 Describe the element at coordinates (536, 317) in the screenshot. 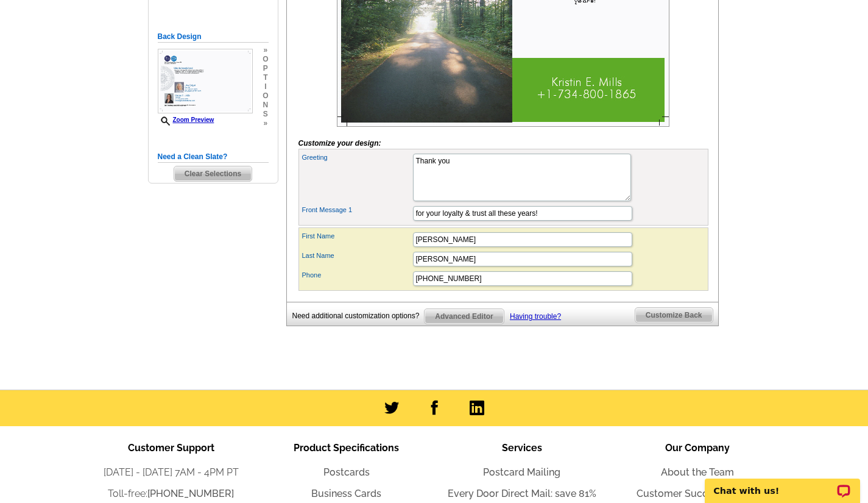

I see `a: Having trouble?` at that location.